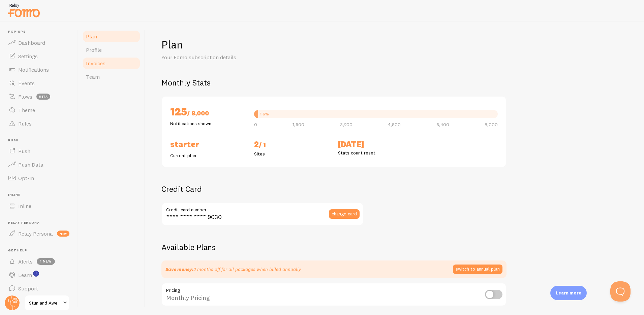 The width and height of the screenshot is (644, 315). What do you see at coordinates (180, 269) in the screenshot?
I see `strong: Save money:` at bounding box center [180, 269].